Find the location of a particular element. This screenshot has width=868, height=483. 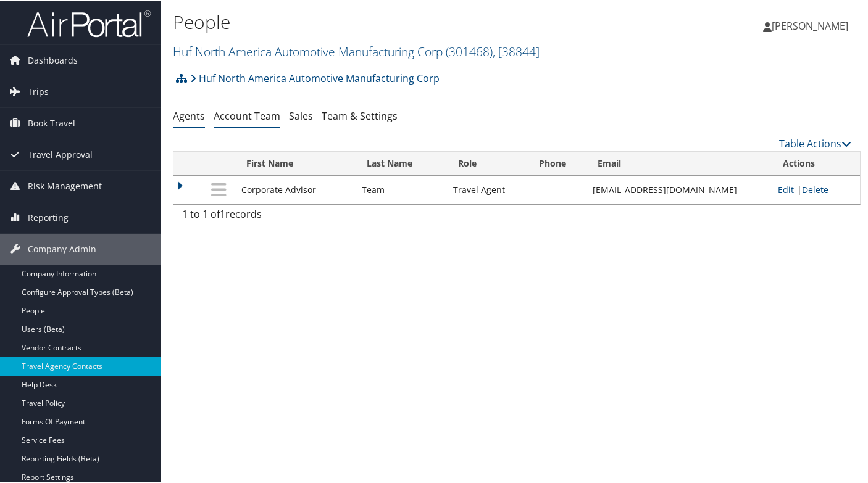

span: Reporting is located at coordinates (48, 217).